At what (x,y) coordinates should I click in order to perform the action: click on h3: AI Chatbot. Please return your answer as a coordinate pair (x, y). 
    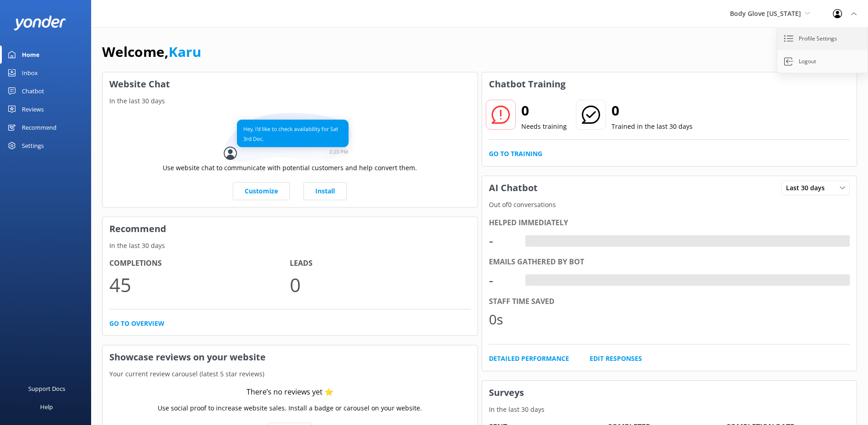
    Looking at the image, I should click on (513, 188).